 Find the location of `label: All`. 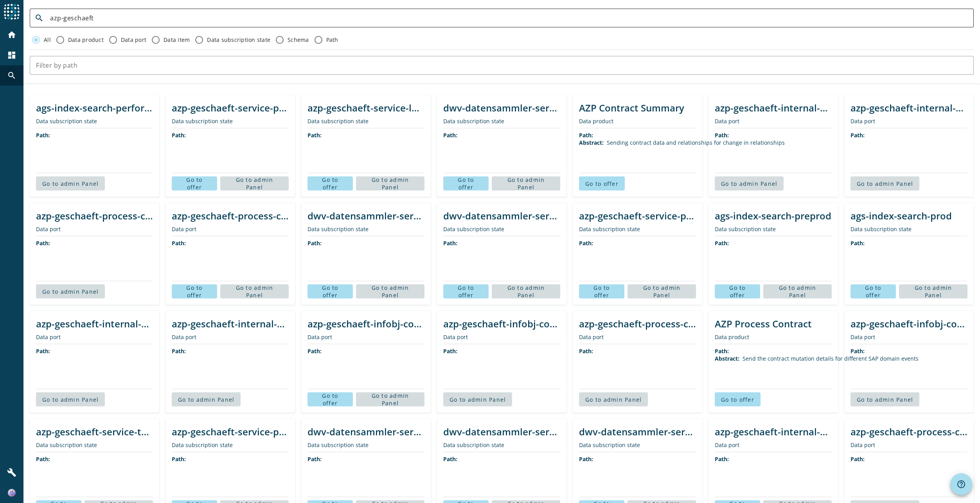

label: All is located at coordinates (46, 40).